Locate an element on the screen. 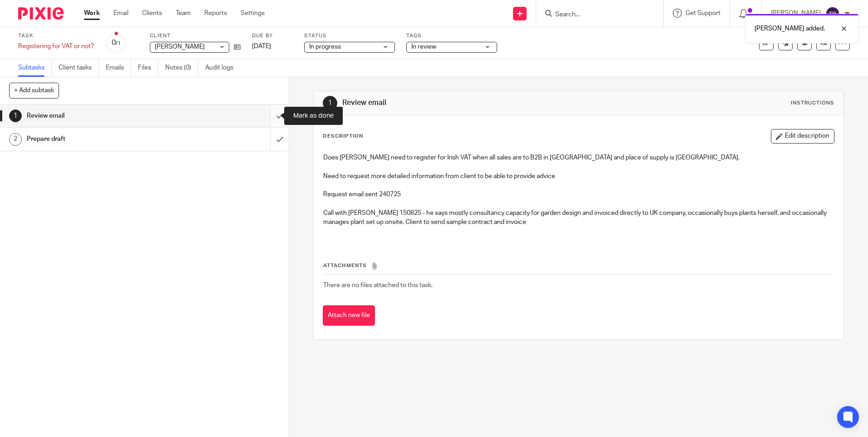  span: In review is located at coordinates (424, 47).